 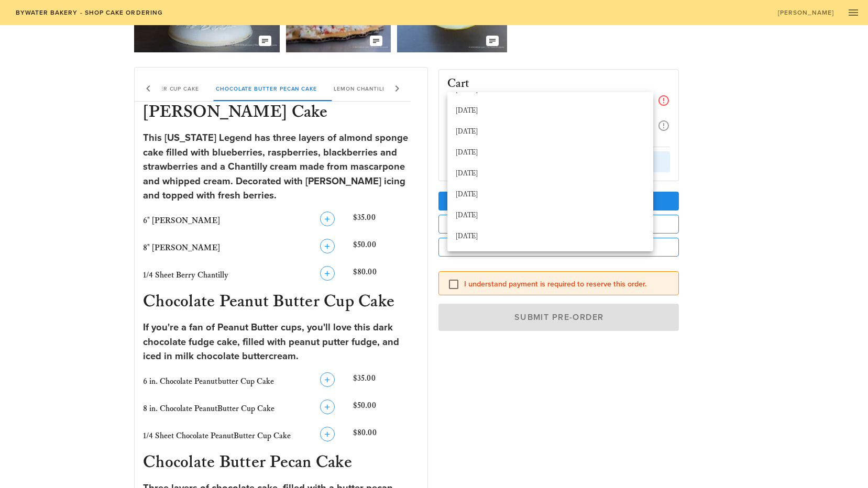 I want to click on button: Add a Note, so click(x=559, y=224).